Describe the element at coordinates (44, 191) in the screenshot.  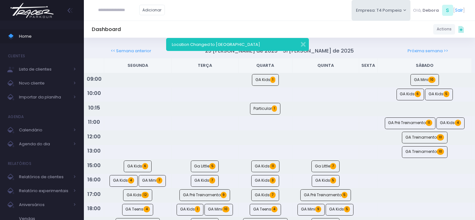
I see `span: Relatório experimentais` at that location.